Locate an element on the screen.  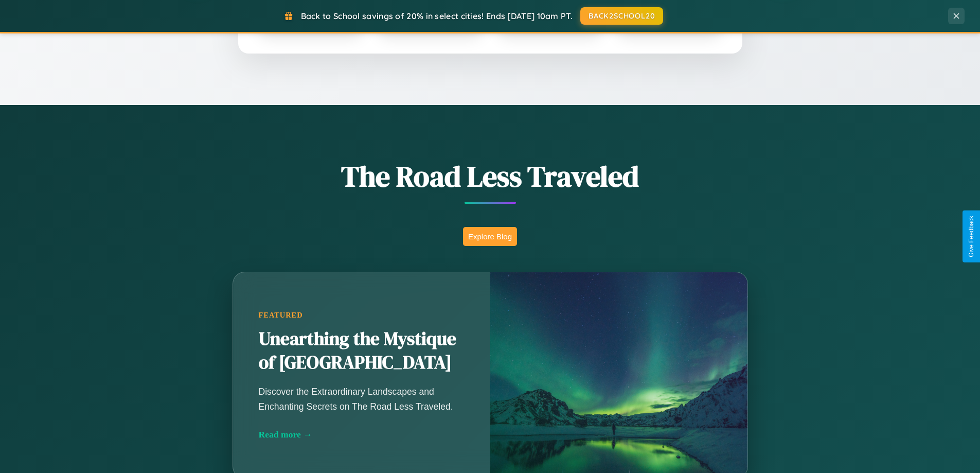
button: BACK2SCHOOL20 is located at coordinates (621, 16).